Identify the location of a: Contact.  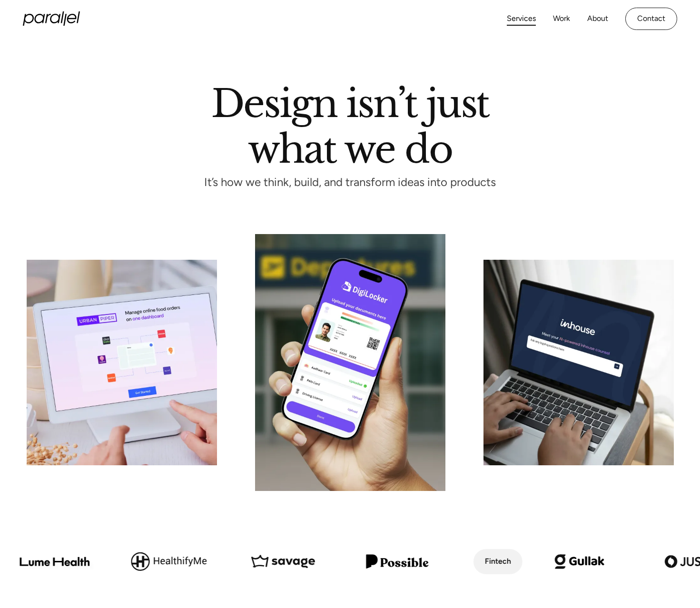
(651, 18).